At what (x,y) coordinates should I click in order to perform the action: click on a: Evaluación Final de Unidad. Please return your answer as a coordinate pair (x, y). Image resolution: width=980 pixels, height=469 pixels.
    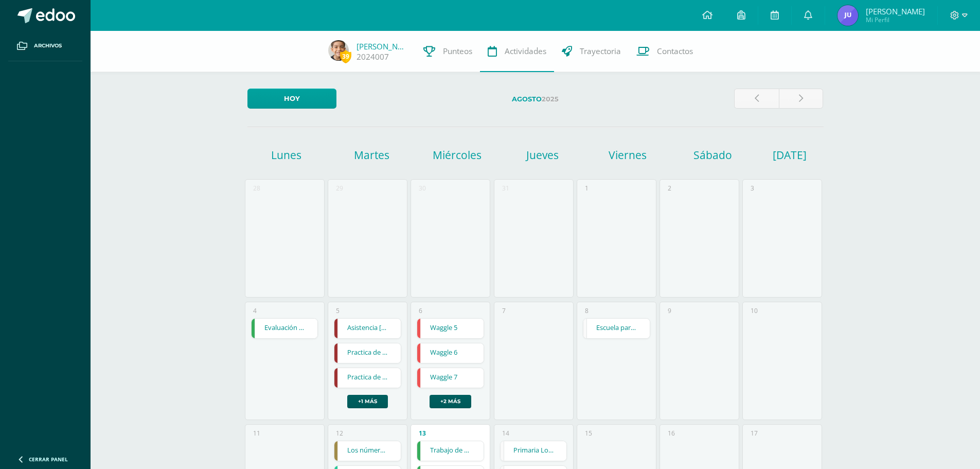
    Looking at the image, I should click on (284, 328).